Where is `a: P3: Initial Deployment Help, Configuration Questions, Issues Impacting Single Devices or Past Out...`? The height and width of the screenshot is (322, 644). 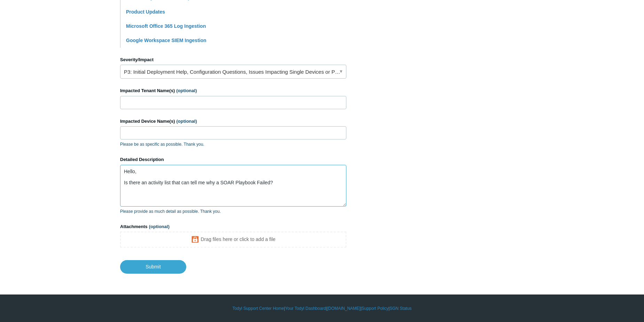
a: P3: Initial Deployment Help, Configuration Questions, Issues Impacting Single Devices or Past Out... is located at coordinates (233, 72).